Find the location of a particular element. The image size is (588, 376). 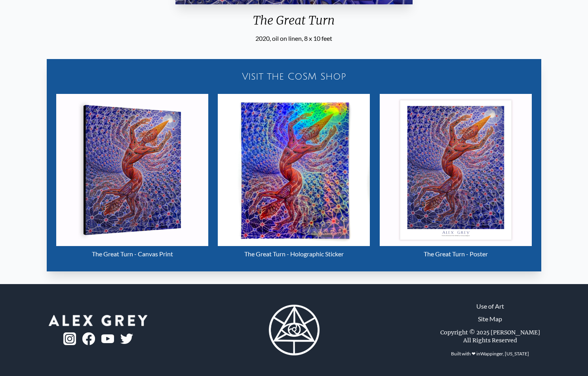

a: Use of Art is located at coordinates (490, 306).